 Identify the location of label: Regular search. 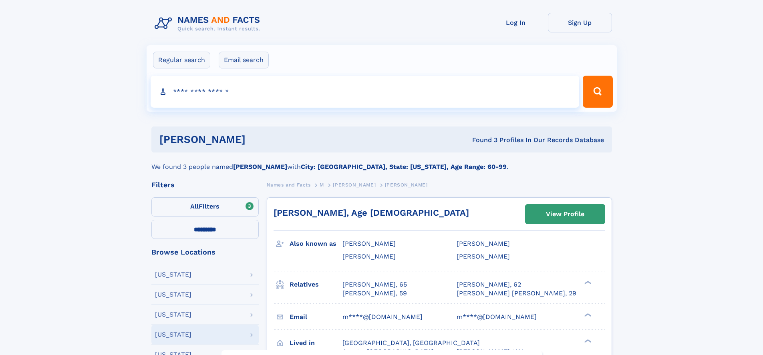
(182, 60).